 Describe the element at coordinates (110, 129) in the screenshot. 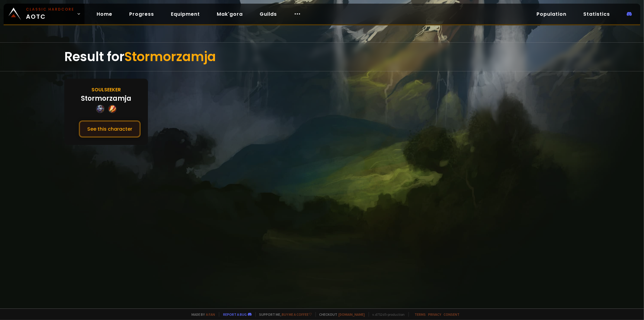

I see `button: See this character` at that location.